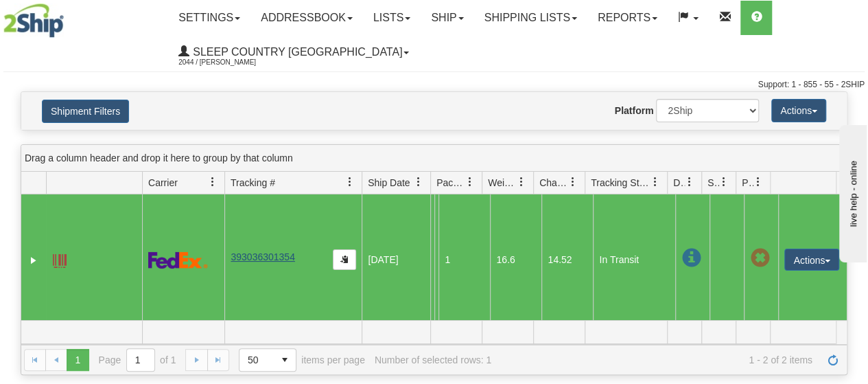 The image size is (868, 384). What do you see at coordinates (262, 257) in the screenshot?
I see `a: 393036301354` at bounding box center [262, 257].